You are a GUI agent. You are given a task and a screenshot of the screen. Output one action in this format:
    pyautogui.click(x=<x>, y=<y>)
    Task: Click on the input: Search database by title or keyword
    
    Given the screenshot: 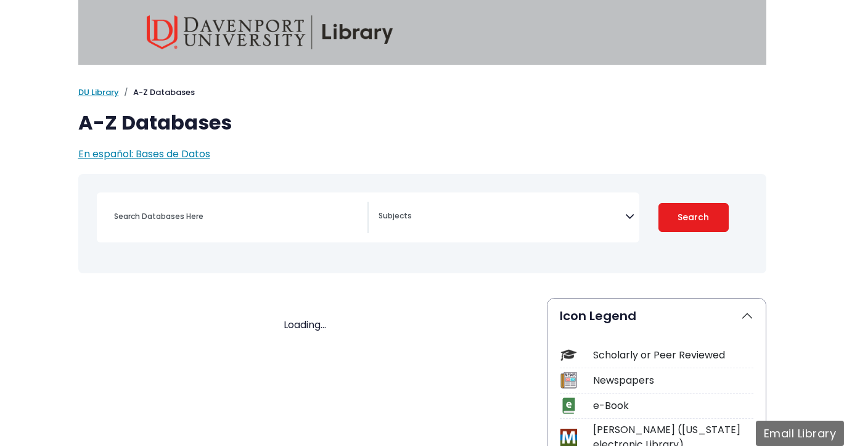 What is the action you would take?
    pyautogui.click(x=237, y=216)
    